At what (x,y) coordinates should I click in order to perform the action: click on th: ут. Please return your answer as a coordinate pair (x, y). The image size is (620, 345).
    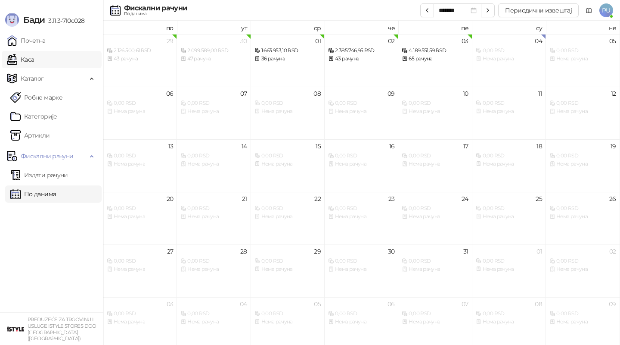
    Looking at the image, I should click on (214, 27).